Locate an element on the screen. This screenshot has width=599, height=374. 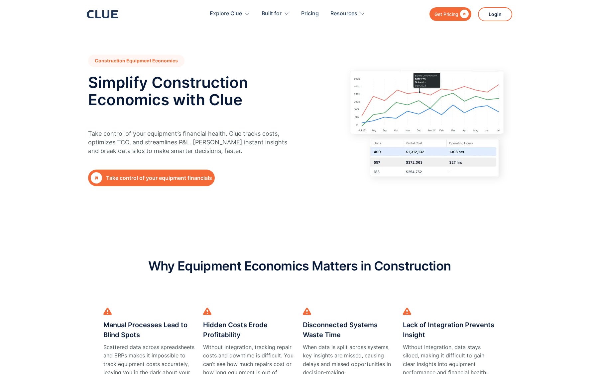
h1: Construction Equipment Economics is located at coordinates (136, 61).